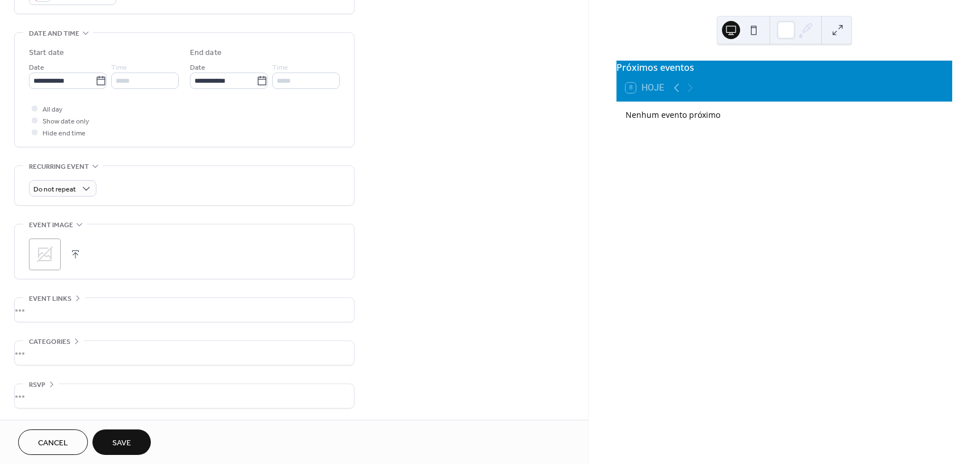 The width and height of the screenshot is (980, 464). Describe the element at coordinates (52, 109) in the screenshot. I see `span: All day` at that location.